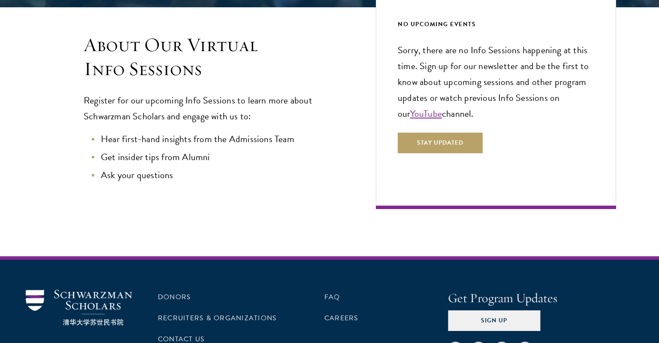 Image resolution: width=659 pixels, height=343 pixels. I want to click on h3: About Our Virtual Info Sessions, so click(212, 57).